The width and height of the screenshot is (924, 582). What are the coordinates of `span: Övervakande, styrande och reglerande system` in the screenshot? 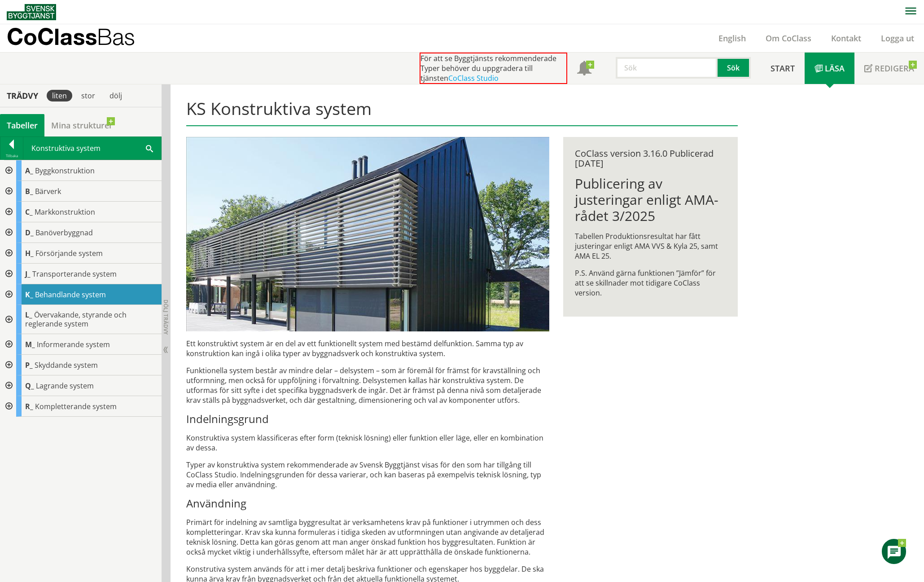 It's located at (76, 320).